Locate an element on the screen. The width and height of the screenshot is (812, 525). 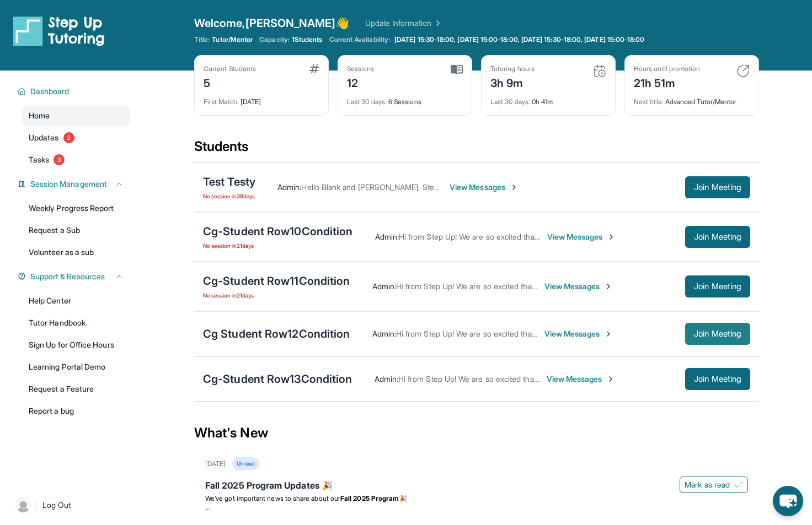
div: What's New is located at coordinates (476, 433).